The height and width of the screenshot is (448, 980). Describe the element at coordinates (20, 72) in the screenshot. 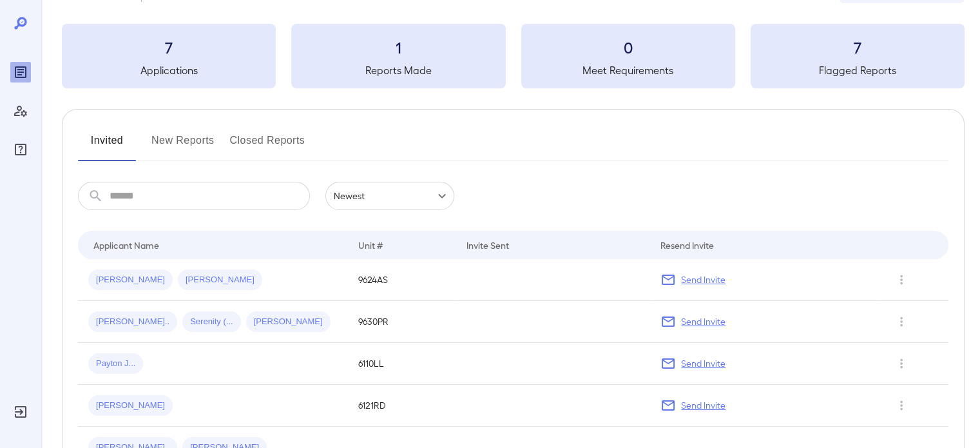

I see `div: Reports` at that location.